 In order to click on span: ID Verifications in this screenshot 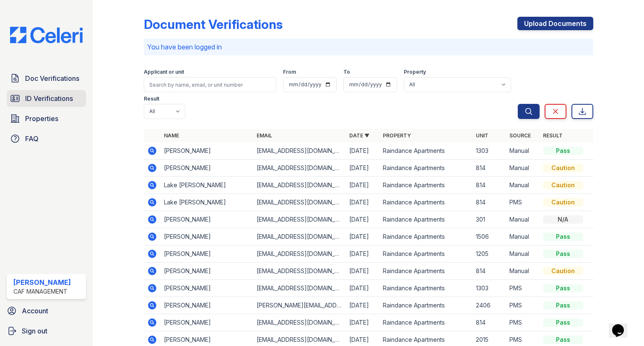, I will do `click(49, 99)`.